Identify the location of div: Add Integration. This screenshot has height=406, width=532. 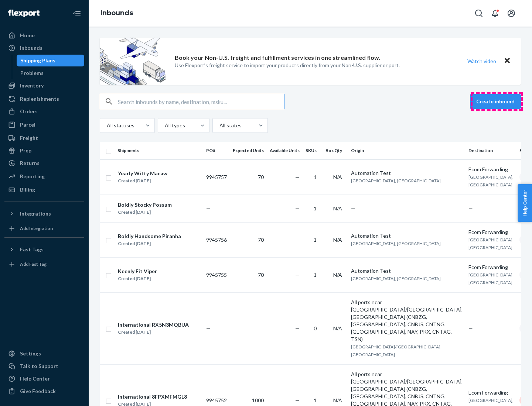
(36, 228).